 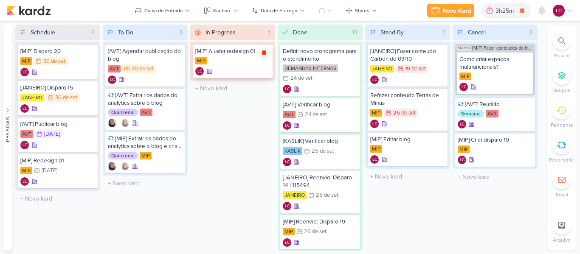 I want to click on div: Parar relógio, so click(x=264, y=53).